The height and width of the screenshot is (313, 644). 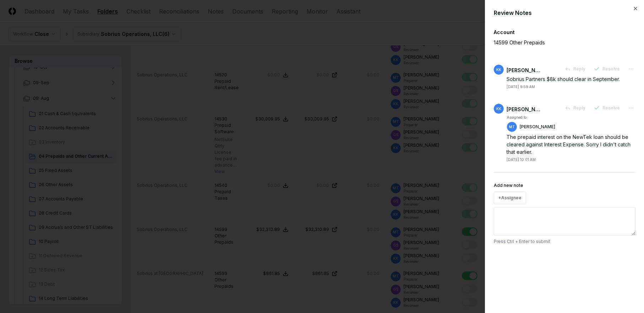 What do you see at coordinates (564, 13) in the screenshot?
I see `div: Review Notes` at bounding box center [564, 13].